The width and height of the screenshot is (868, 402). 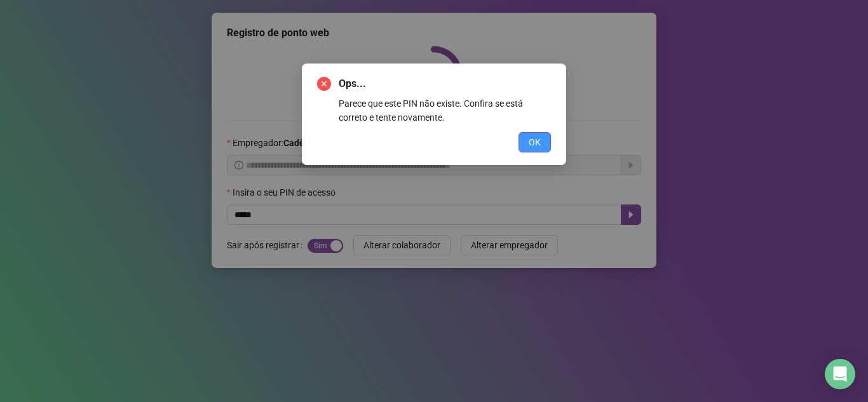 I want to click on span: OK, so click(x=535, y=142).